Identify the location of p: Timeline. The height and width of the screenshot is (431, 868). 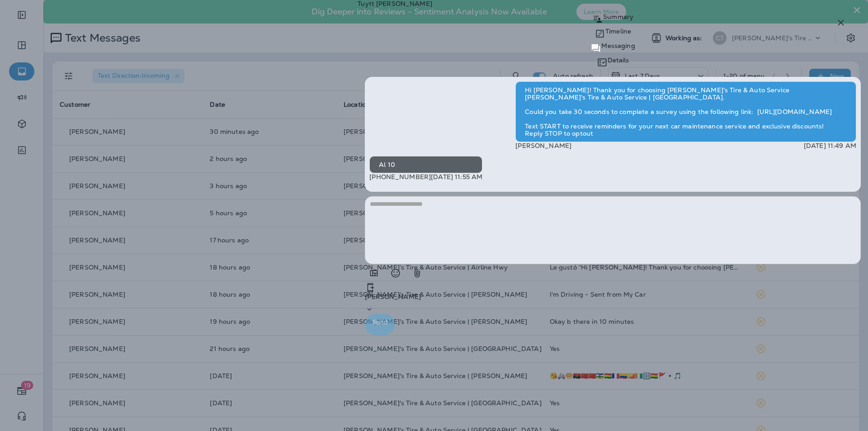
(618, 31).